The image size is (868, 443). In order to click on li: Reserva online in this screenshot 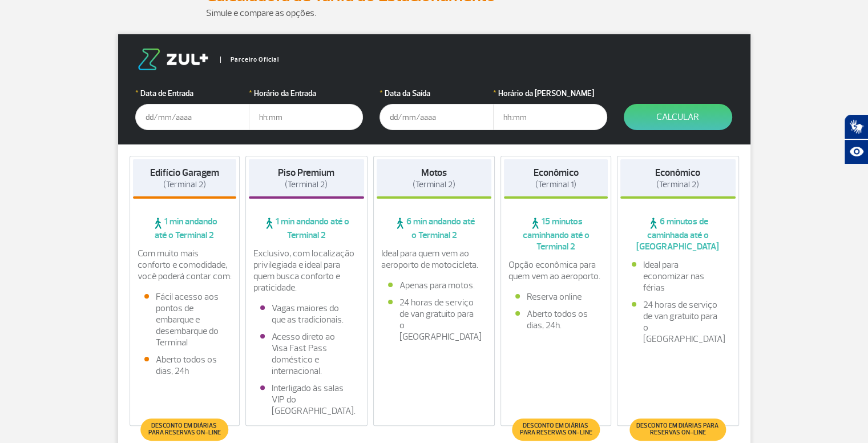, I will do `click(556, 297)`.